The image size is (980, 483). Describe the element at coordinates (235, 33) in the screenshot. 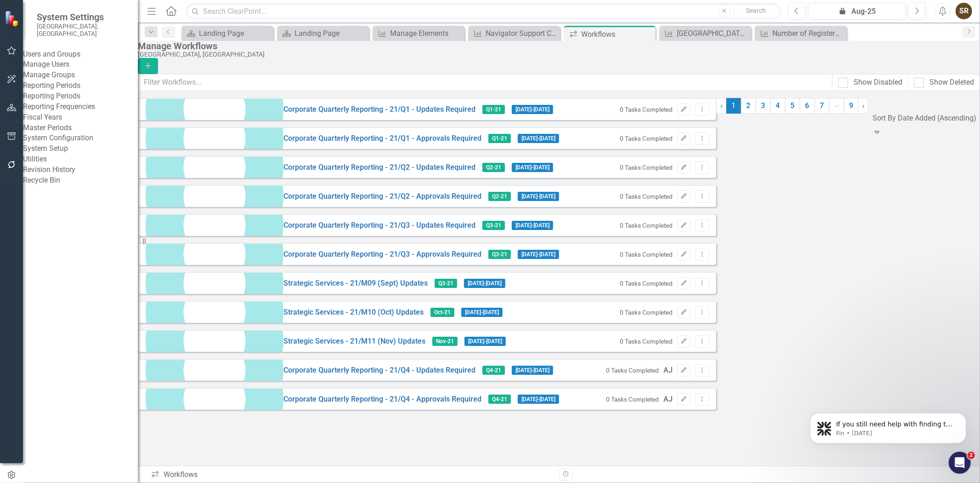

I see `div: Landing Page` at that location.